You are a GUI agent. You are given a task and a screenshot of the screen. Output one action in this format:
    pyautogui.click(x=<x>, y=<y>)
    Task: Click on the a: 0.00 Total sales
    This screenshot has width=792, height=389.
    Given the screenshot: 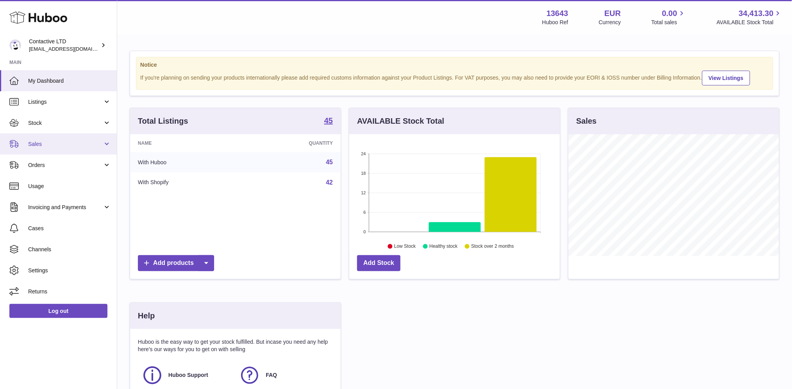 What is the action you would take?
    pyautogui.click(x=668, y=17)
    